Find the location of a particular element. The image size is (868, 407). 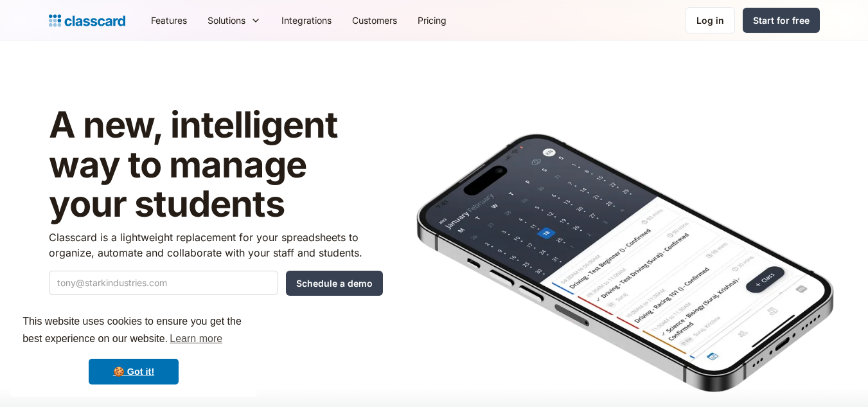

a: Start for free is located at coordinates (781, 20).